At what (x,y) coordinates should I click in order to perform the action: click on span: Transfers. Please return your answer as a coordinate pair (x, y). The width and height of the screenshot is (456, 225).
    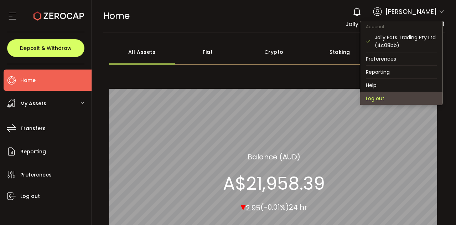
    Looking at the image, I should click on (33, 128).